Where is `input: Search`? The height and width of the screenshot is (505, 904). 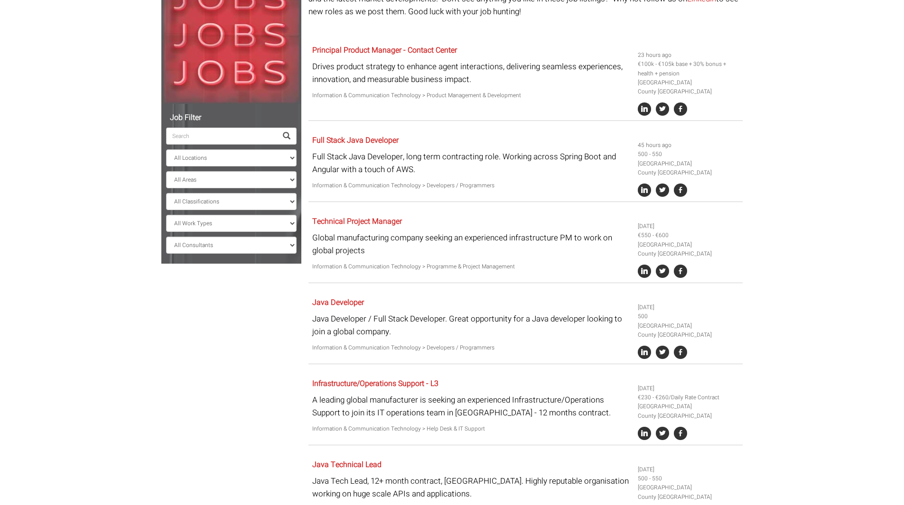 input: Search is located at coordinates (222, 136).